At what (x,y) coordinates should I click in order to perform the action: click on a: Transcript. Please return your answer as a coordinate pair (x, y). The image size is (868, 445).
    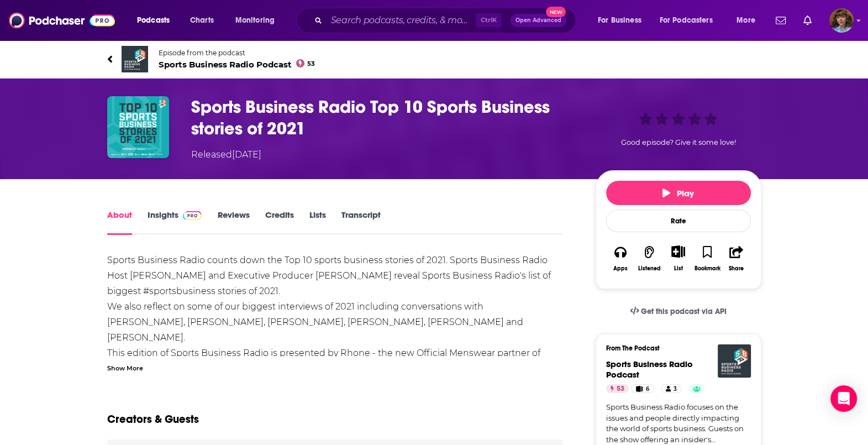
    Looking at the image, I should click on (360, 222).